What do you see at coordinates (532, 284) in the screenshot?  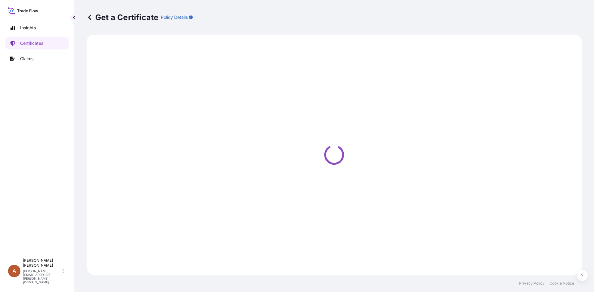 I see `p: Privacy Policy` at bounding box center [532, 284].